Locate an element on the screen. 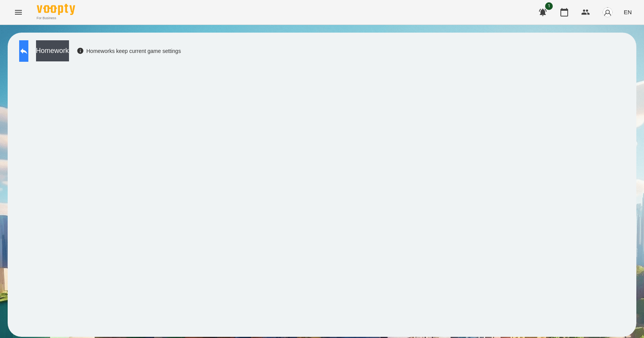 The image size is (644, 338). span: EN is located at coordinates (628, 12).